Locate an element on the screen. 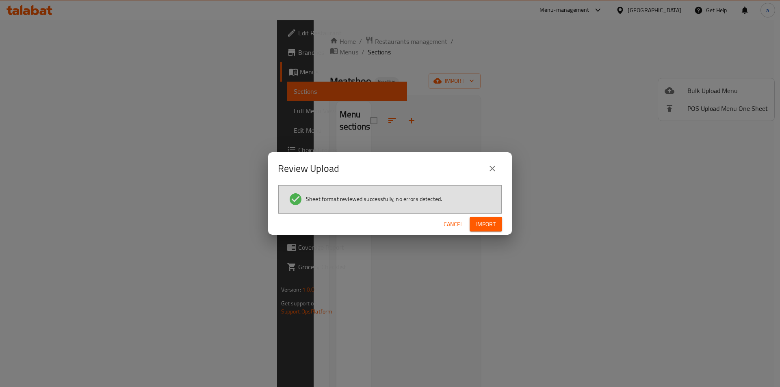 The image size is (780, 387). span: Cancel is located at coordinates (454, 224).